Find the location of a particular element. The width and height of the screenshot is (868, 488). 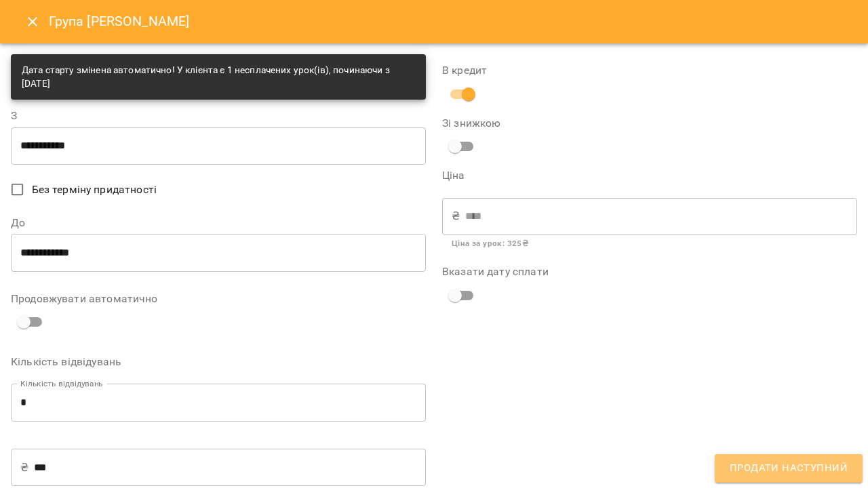

label: Кількість відвідувань is located at coordinates (218, 362).